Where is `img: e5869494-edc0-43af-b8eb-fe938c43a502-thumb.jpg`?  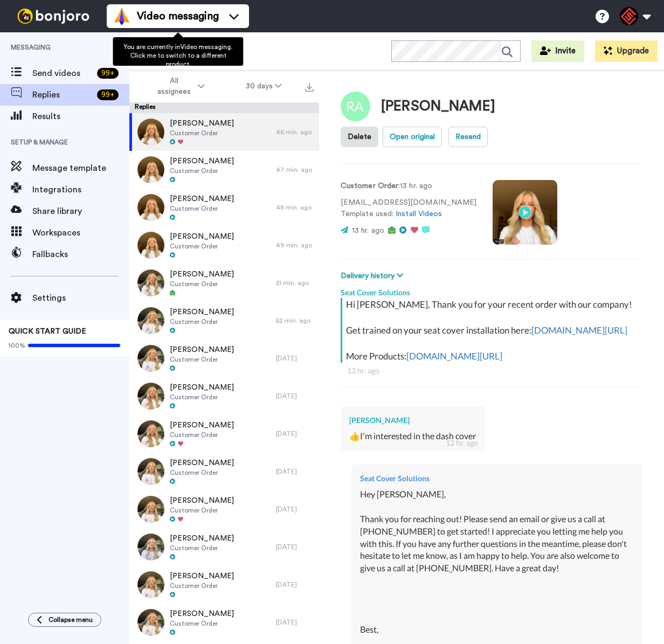
img: e5869494-edc0-43af-b8eb-fe938c43a502-thumb.jpg is located at coordinates (151, 169).